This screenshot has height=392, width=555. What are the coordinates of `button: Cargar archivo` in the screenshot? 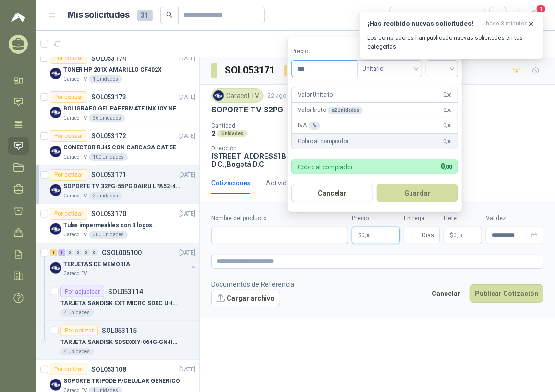 It's located at (246, 298).